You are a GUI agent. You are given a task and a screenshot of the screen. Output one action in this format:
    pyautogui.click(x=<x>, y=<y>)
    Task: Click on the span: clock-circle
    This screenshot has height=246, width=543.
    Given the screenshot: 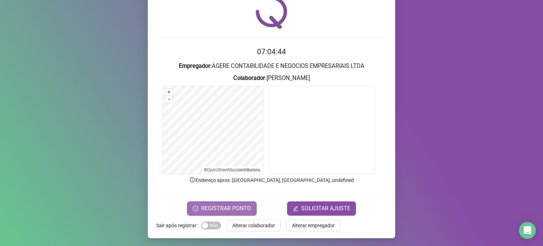 What is the action you would take?
    pyautogui.click(x=195, y=208)
    